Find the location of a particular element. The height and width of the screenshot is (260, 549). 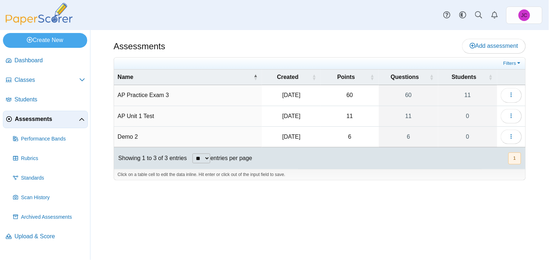

span: Add assessment is located at coordinates (494, 46).